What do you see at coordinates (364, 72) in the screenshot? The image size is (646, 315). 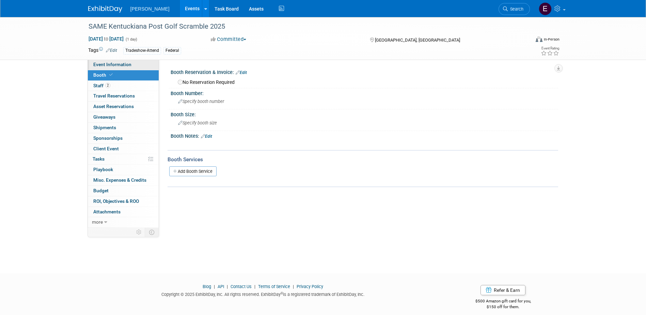 I see `div: Booth Reservation & Invoice:` at bounding box center [364, 72].